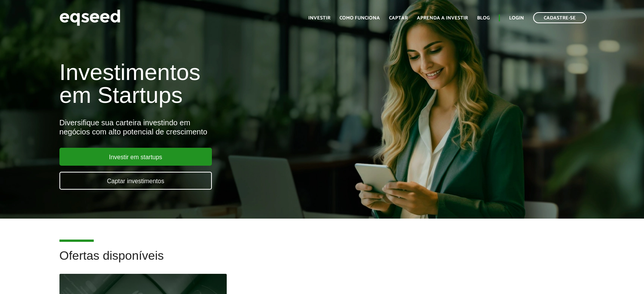 This screenshot has width=644, height=294. Describe the element at coordinates (360, 18) in the screenshot. I see `a: Como funciona` at that location.